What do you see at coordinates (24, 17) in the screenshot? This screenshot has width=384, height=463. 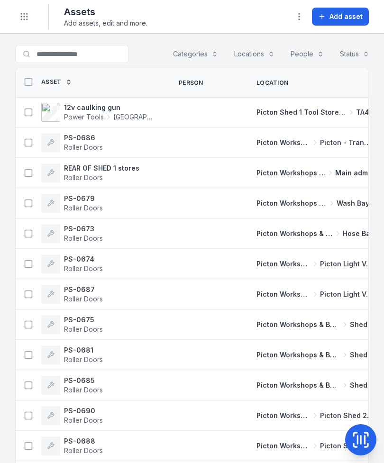 I see `button: Toggle navigation` at bounding box center [24, 17].